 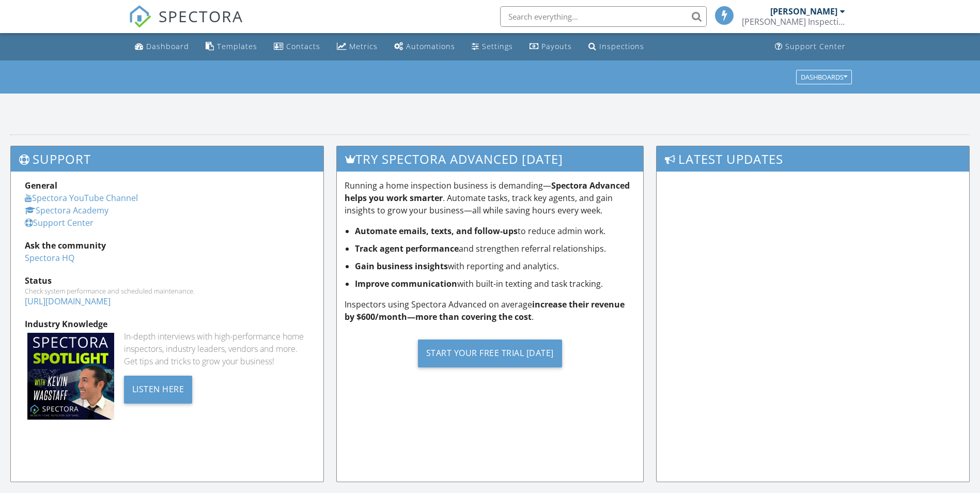 I want to click on div: Status, so click(x=167, y=281).